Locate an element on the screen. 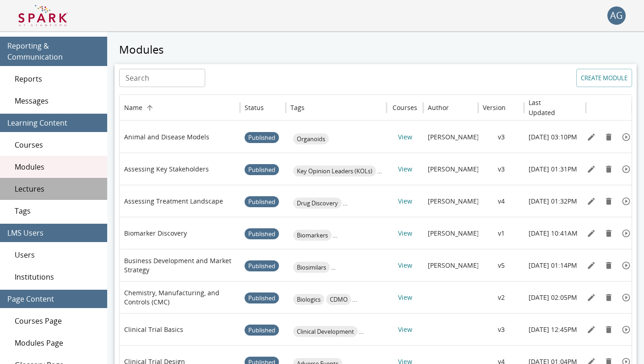 The image size is (644, 364). span: Courses Page is located at coordinates (57, 321).